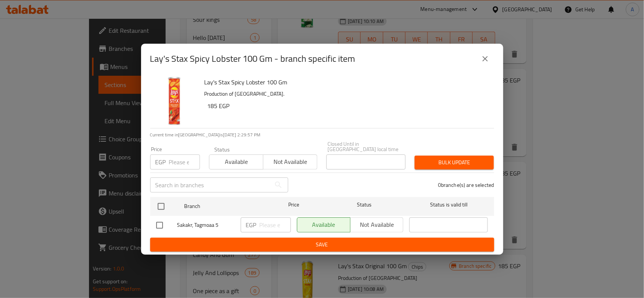  What do you see at coordinates (174, 101) in the screenshot?
I see `img: Lay's Stax Spicy Lobster 100 Gm` at bounding box center [174, 101].